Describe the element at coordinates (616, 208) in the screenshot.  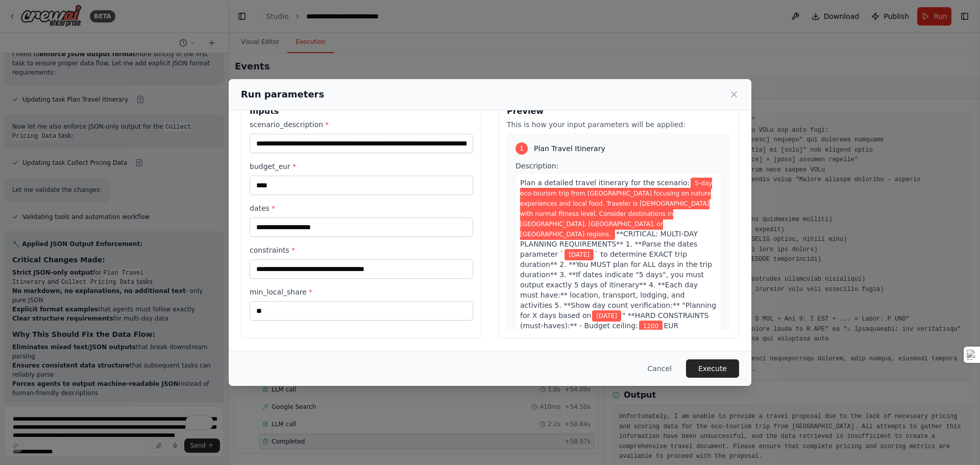
I see `span: Variable: scenario_description` at that location.